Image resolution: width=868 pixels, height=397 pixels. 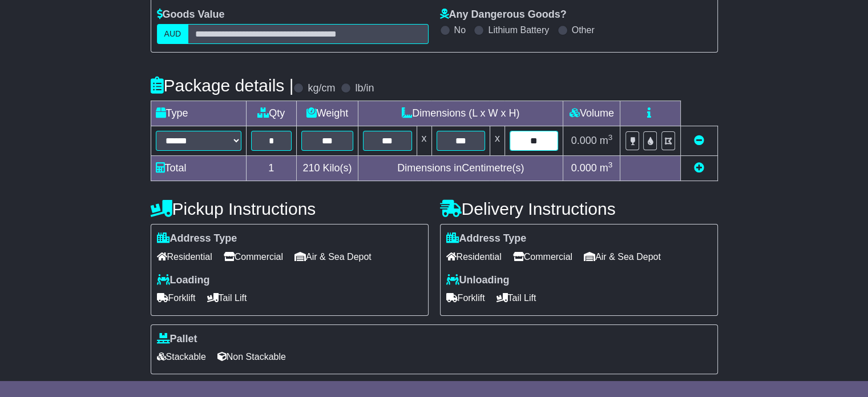 What do you see at coordinates (503, 15) in the screenshot?
I see `label: Any Dangerous Goods?` at bounding box center [503, 15].